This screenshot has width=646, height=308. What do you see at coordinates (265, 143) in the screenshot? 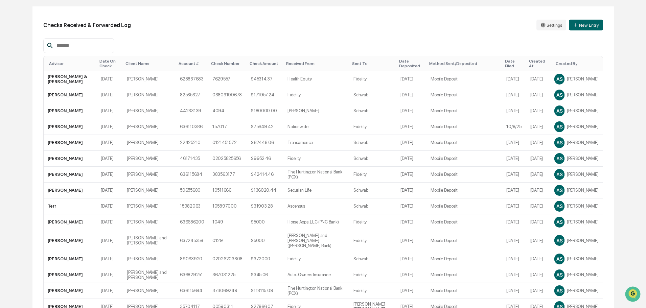
I see `td: $62448.06` at bounding box center [265, 143].